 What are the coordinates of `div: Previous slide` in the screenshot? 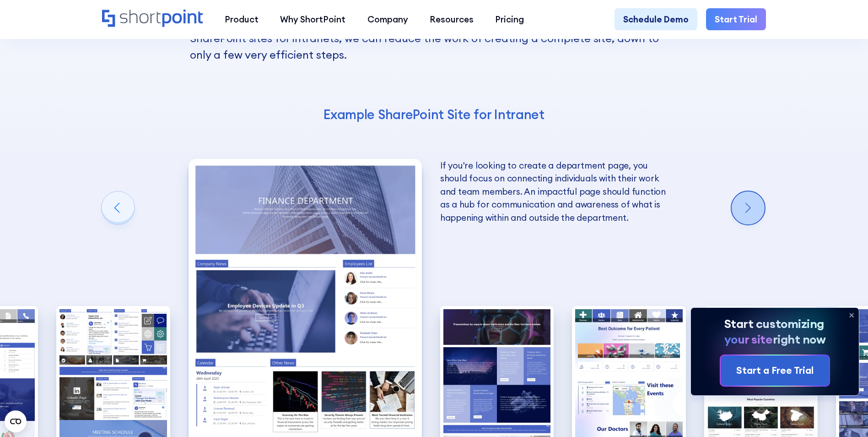 It's located at (118, 208).